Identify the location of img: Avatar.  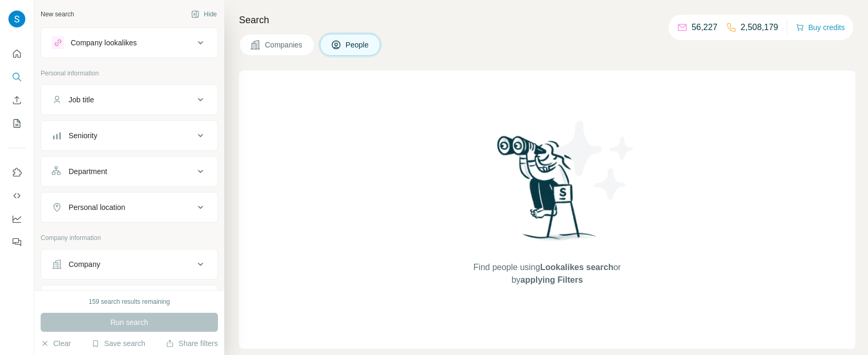
(17, 19).